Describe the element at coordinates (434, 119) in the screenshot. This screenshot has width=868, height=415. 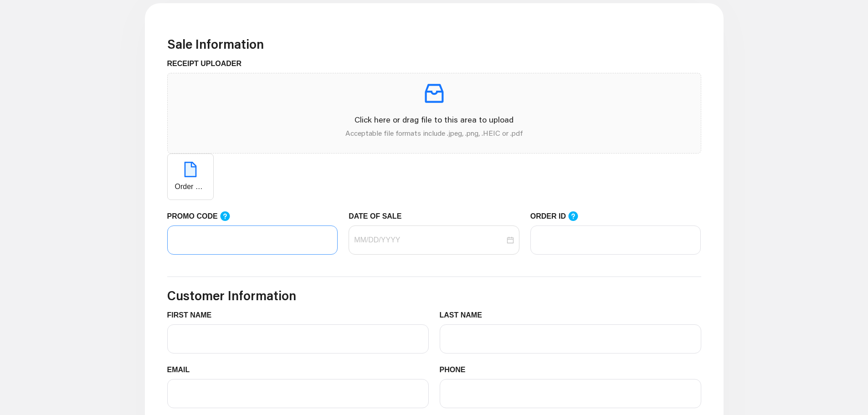
I see `p: Click here or drag file to this area to upload` at that location.